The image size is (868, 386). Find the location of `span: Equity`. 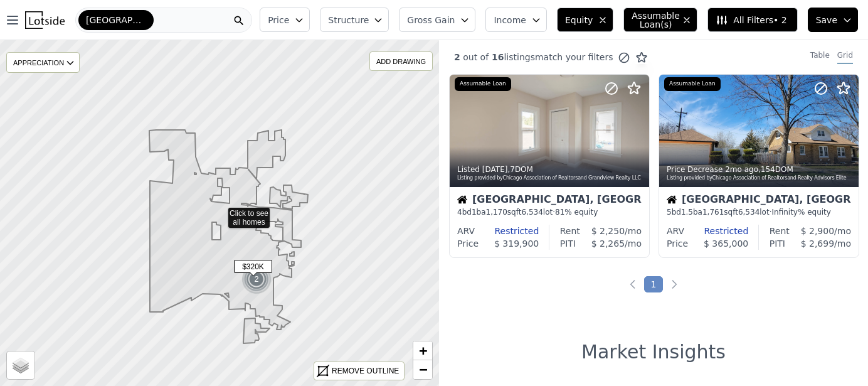

span: Equity is located at coordinates (579, 20).